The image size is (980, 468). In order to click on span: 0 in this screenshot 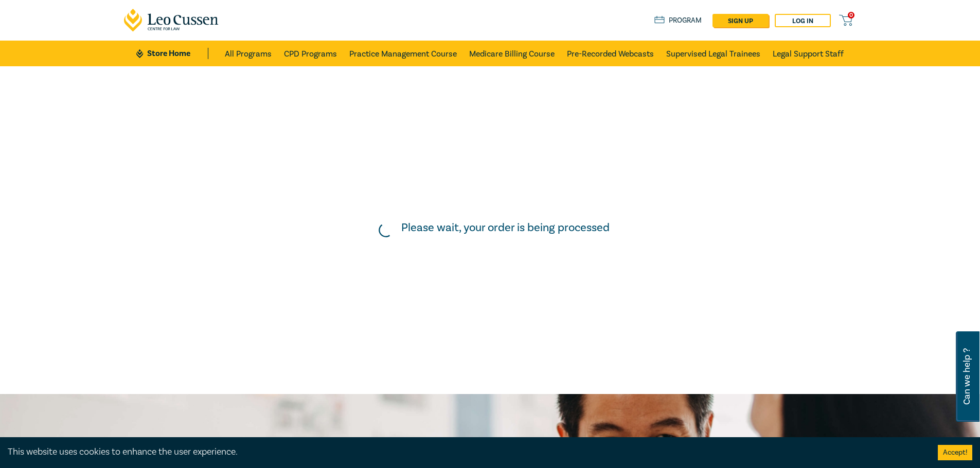, I will do `click(850, 15)`.